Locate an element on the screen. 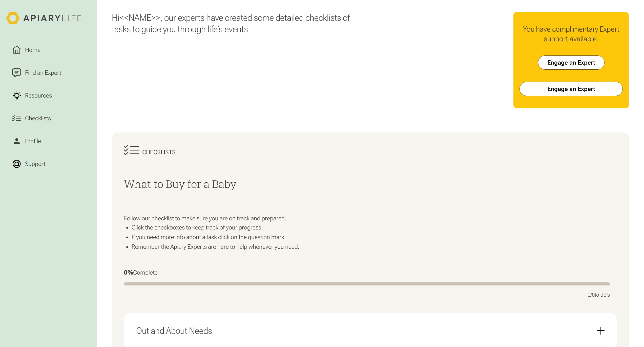 The height and width of the screenshot is (347, 644). div: Resources is located at coordinates (38, 96).